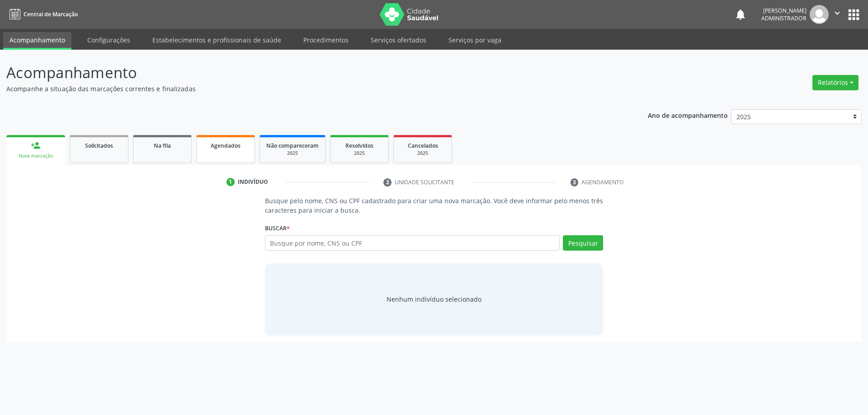 This screenshot has height=415, width=868. I want to click on div: Indivíduo, so click(252, 182).